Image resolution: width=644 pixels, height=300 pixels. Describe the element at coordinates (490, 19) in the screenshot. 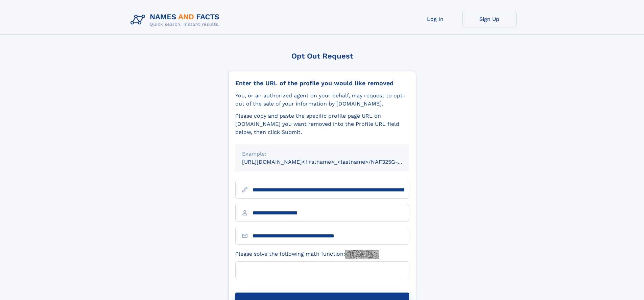

I see `a: Sign Up` at that location.